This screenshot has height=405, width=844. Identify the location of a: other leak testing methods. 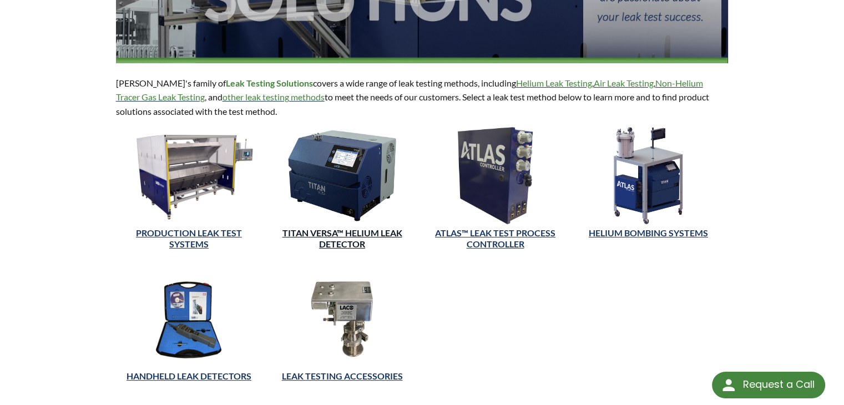
(274, 97).